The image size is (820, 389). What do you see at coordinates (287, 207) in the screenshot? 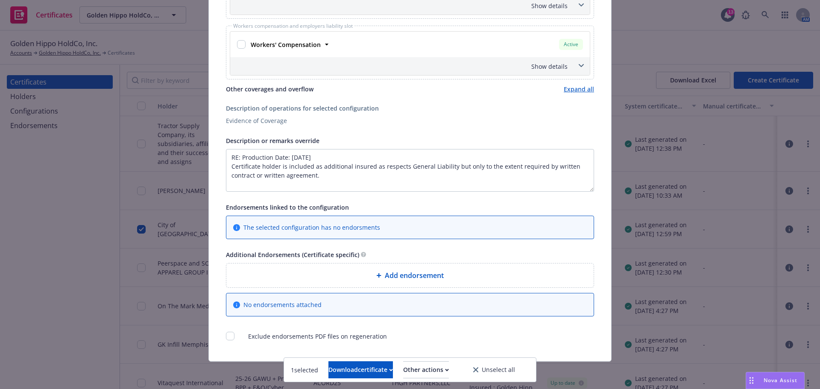
I see `span: Endorsements linked to the configuration` at bounding box center [287, 207].